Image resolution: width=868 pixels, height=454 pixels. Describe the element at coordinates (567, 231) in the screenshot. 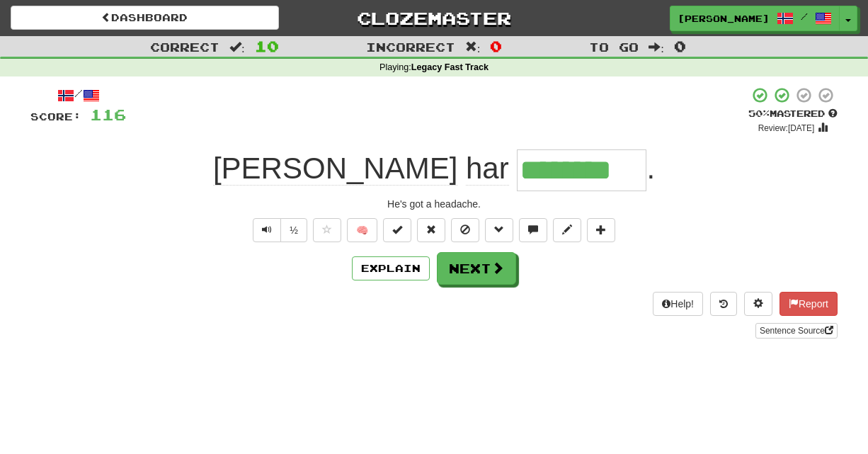

I see `button: Edit sentence (alt+d)` at that location.